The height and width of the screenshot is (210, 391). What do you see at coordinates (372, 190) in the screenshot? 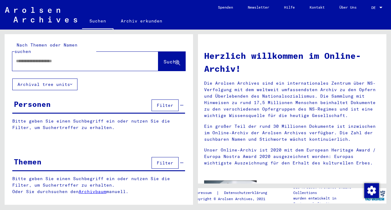
I see `div: Zustimmung ändern` at bounding box center [372, 190].